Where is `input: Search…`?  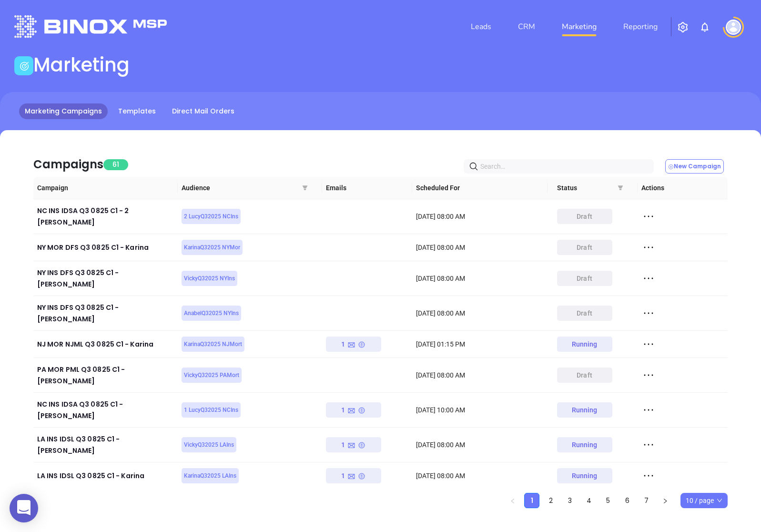 input: Search… is located at coordinates (560, 167).